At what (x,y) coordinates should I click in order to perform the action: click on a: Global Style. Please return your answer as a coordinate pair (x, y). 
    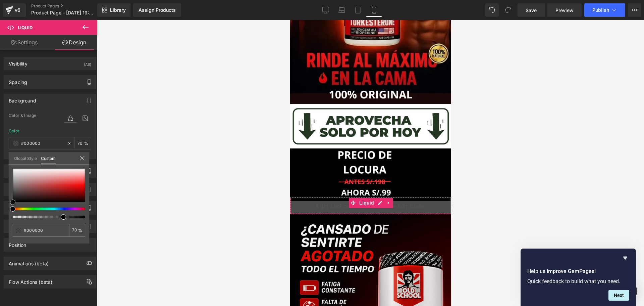
    Looking at the image, I should click on (26, 158).